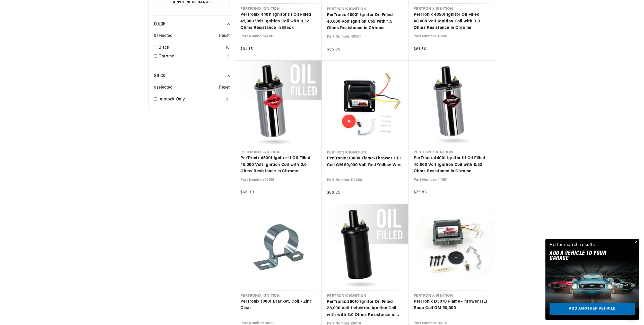  What do you see at coordinates (636, 242) in the screenshot?
I see `button: Close` at bounding box center [636, 242].